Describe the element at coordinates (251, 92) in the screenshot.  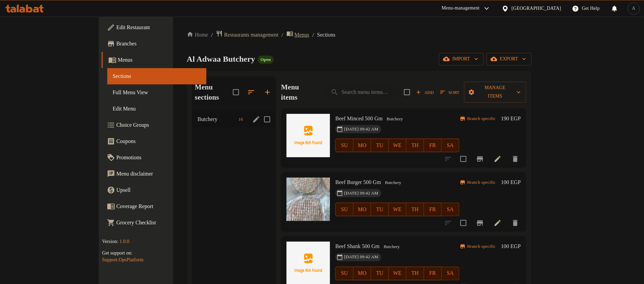
I see `span: Sort sections` at that location.